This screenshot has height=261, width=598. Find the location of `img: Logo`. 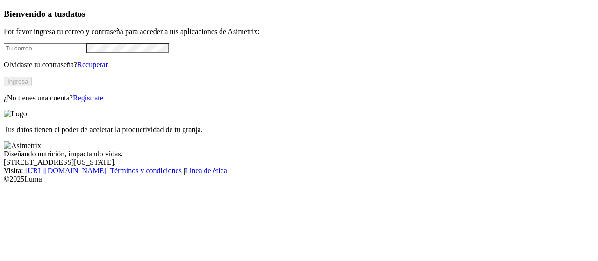

img: Logo is located at coordinates (15, 114).